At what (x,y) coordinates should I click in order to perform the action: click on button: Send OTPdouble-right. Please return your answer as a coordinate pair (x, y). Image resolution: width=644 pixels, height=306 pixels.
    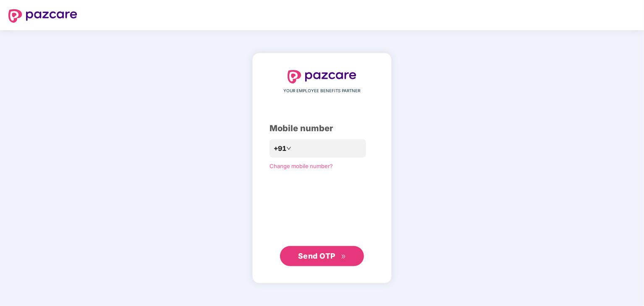
    Looking at the image, I should click on (322, 256).